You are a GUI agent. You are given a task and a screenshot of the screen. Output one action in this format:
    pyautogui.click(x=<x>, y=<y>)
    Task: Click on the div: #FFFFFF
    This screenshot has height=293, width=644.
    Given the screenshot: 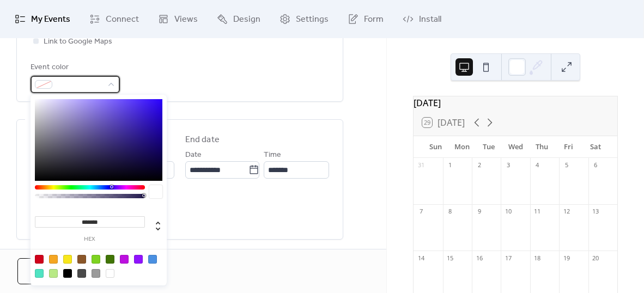 What is the action you would take?
    pyautogui.click(x=110, y=274)
    